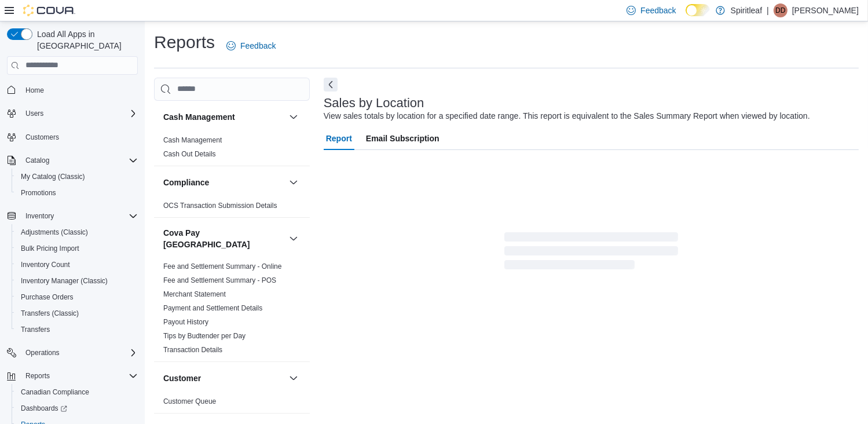 This screenshot has width=868, height=424. Describe the element at coordinates (77, 177) in the screenshot. I see `span: My Catalog (Classic)` at that location.